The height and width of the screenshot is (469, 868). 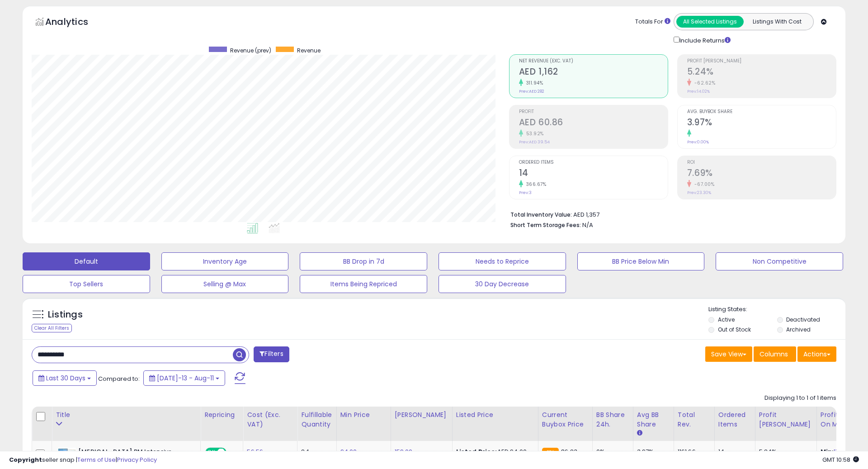 I want to click on div: Listed Price, so click(x=495, y=415).